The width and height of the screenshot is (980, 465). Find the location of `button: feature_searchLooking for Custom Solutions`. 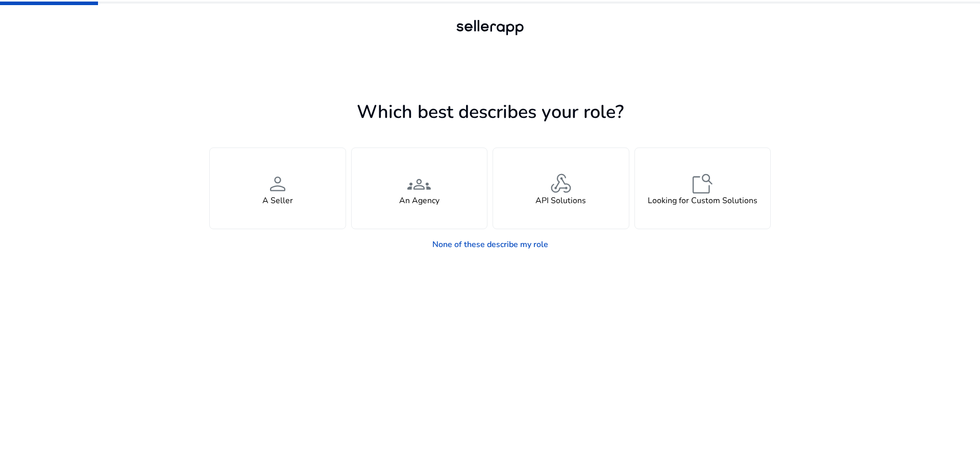

button: feature_searchLooking for Custom Solutions is located at coordinates (703, 188).